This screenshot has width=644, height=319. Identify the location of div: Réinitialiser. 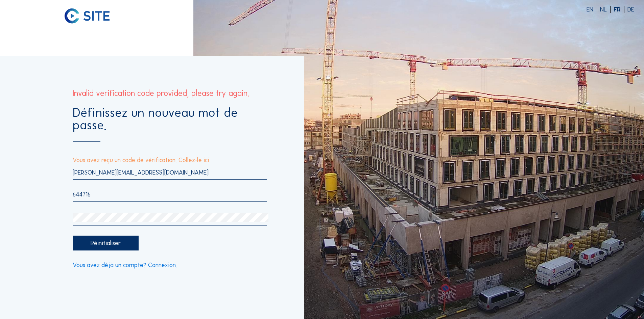
(106, 243).